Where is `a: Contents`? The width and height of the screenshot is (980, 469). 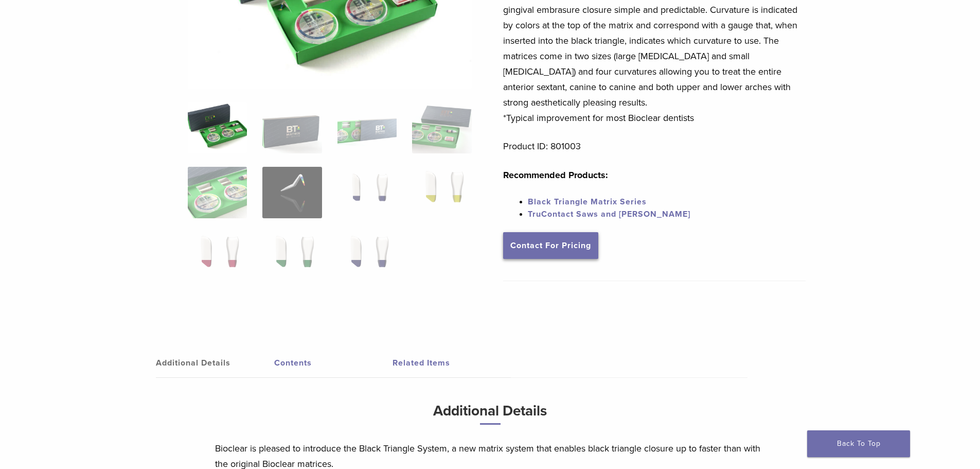
a: Contents is located at coordinates (334, 363).